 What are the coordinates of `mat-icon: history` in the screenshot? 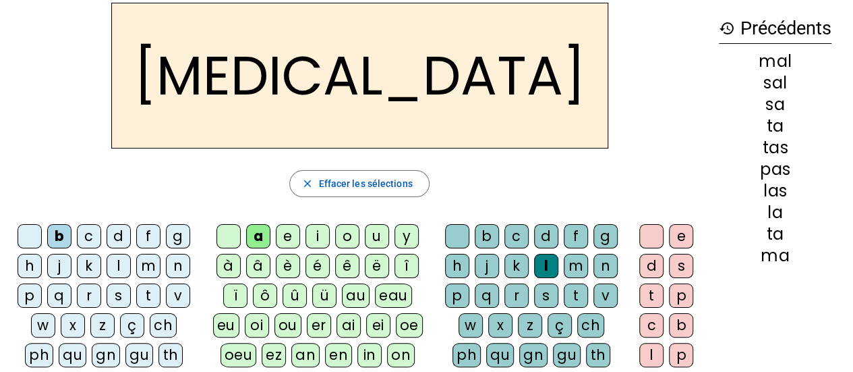 It's located at (727, 28).